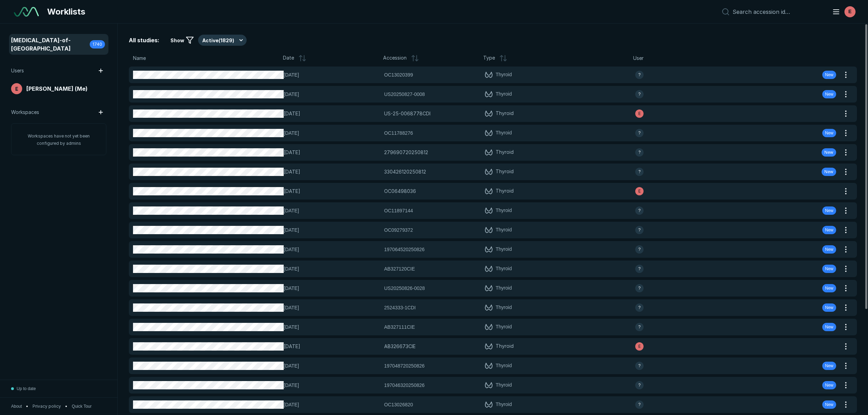 This screenshot has width=868, height=415. What do you see at coordinates (778, 12) in the screenshot?
I see `input: Search accession id…` at bounding box center [778, 12].